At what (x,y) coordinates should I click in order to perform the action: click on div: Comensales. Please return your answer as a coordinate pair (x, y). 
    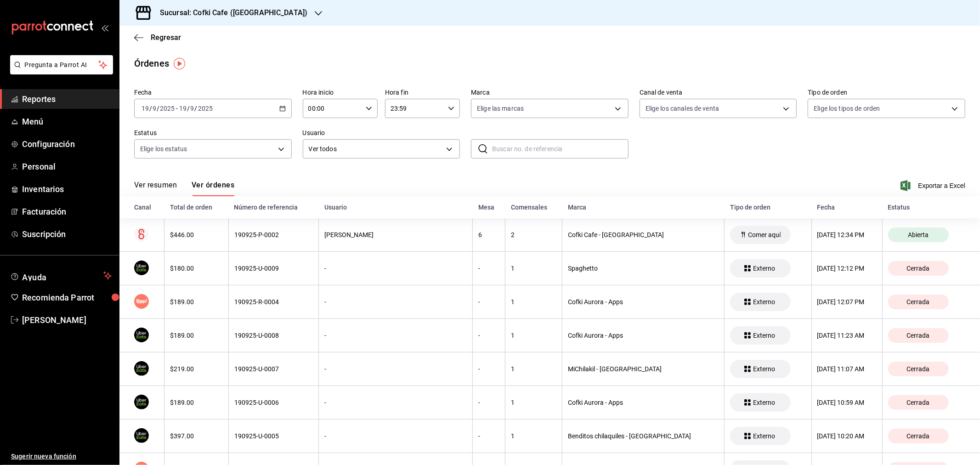
    Looking at the image, I should click on (534, 208).